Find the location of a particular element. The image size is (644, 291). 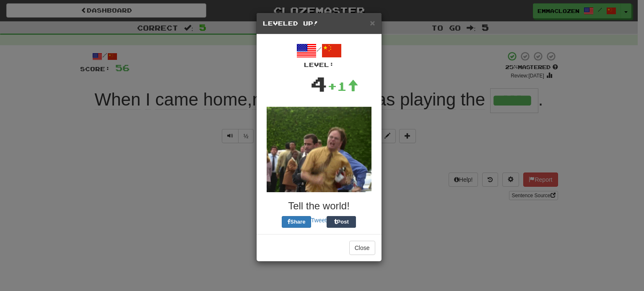

button: Share is located at coordinates (297, 222).